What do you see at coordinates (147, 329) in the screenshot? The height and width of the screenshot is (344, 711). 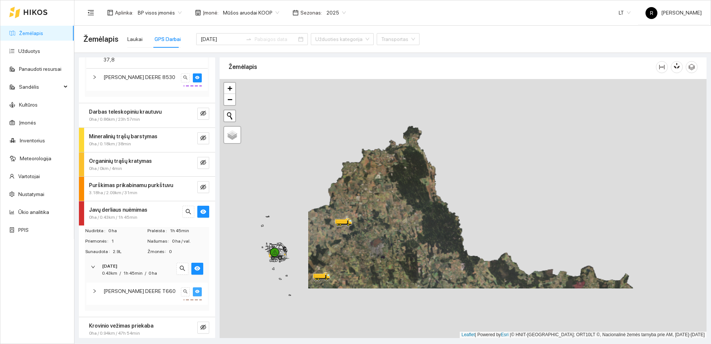 I see `div: Krovinio vežimas priekaba0ha / 0.94km / 47h 54mineye-invisible` at bounding box center [147, 329].